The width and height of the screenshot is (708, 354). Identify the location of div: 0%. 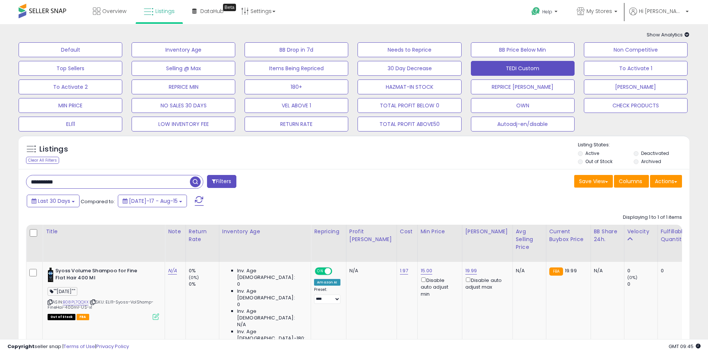
(204, 271).